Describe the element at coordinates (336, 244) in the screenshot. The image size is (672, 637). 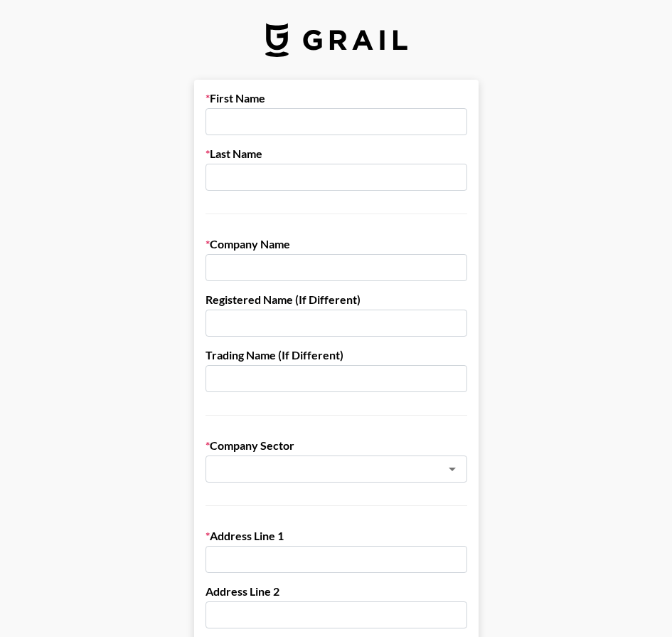
I see `label: Company Name` at that location.